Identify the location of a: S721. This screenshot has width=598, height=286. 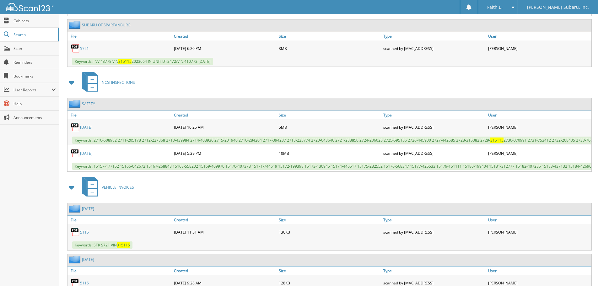
(84, 48).